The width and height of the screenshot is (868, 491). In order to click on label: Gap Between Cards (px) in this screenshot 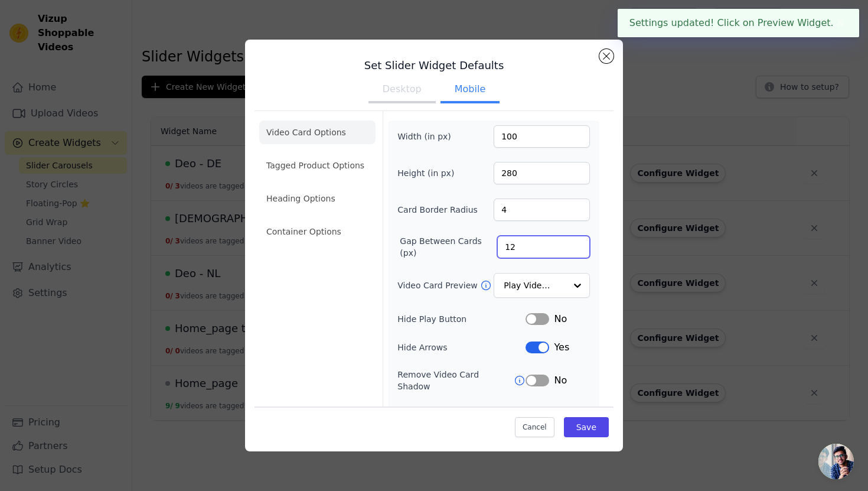, I will do `click(448, 247)`.